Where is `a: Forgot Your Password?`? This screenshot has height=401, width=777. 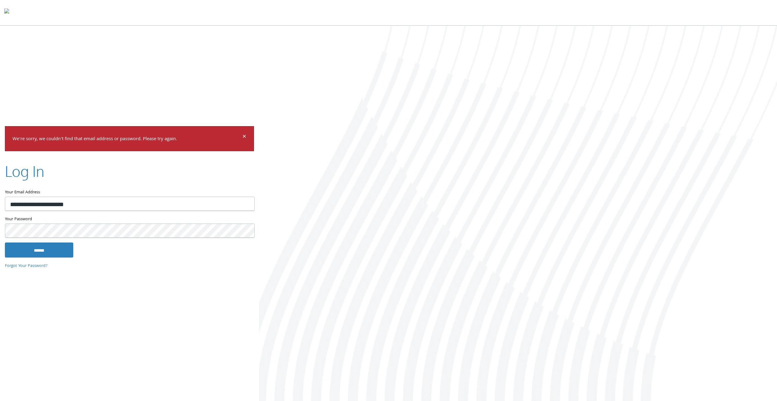
a: Forgot Your Password? is located at coordinates (26, 266).